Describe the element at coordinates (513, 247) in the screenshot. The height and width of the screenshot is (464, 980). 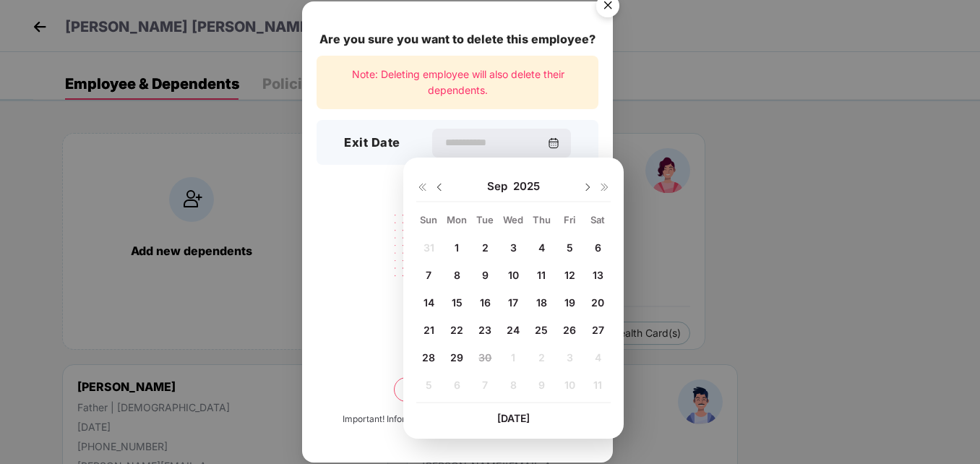
I see `span: 3` at that location.